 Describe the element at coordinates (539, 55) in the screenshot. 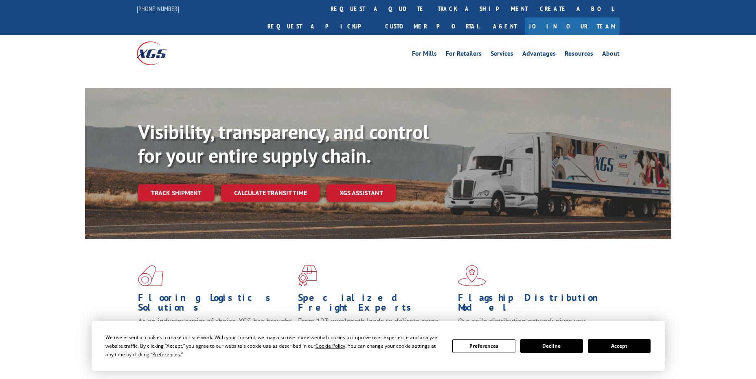

I see `a: Advantages` at that location.